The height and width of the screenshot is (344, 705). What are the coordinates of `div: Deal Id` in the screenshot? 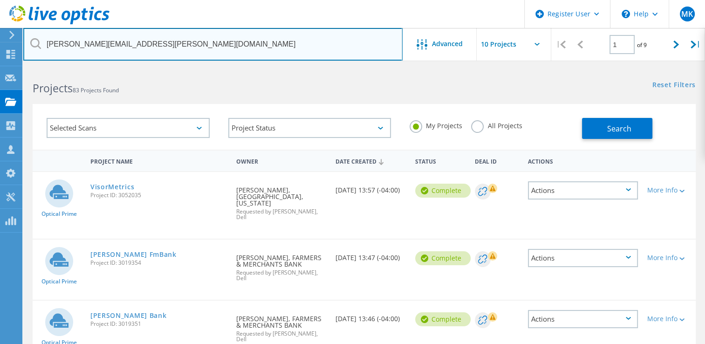 It's located at (497, 160).